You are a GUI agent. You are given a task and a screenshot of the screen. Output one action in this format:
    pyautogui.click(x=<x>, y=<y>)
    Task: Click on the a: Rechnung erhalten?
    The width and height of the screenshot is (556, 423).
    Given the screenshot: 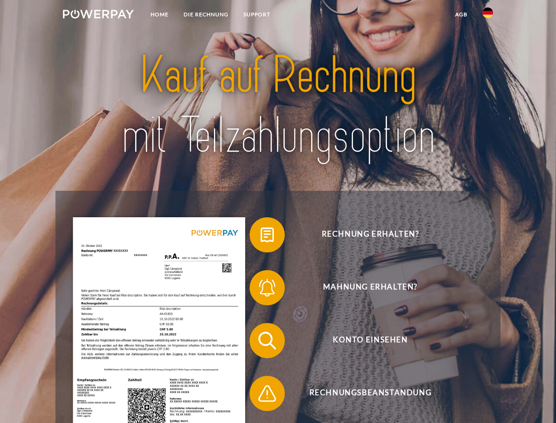 What is the action you would take?
    pyautogui.click(x=364, y=235)
    